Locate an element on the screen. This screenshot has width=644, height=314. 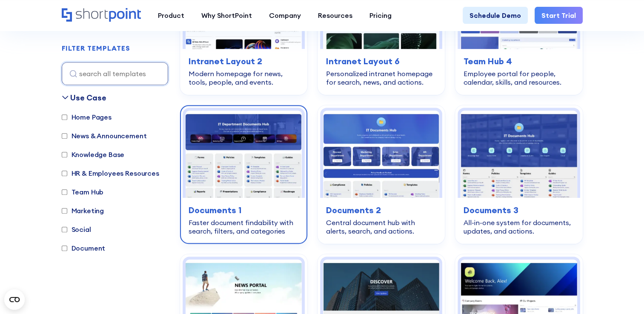
img: Documents 3 – Document Management System Template: All-in-one system for documents, updates, and ... is located at coordinates (519, 154).